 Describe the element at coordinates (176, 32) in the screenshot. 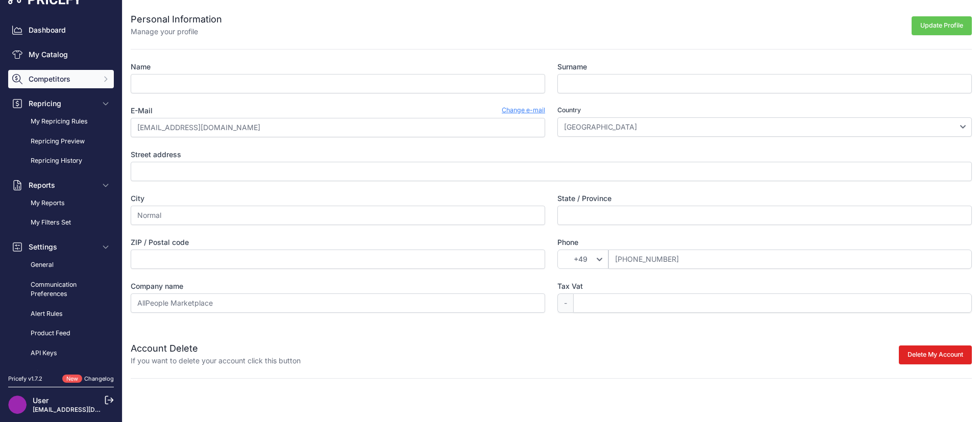

I see `p: Manage your profile` at that location.